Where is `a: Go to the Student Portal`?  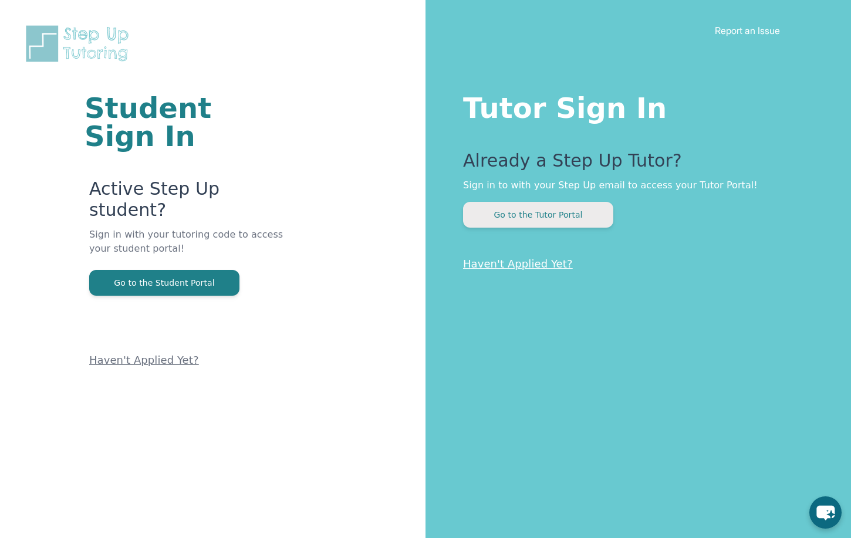
a: Go to the Student Portal is located at coordinates (164, 282).